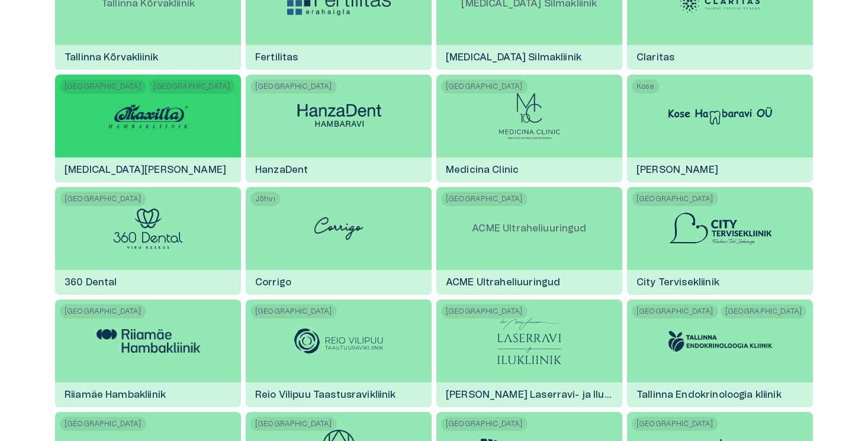  Describe the element at coordinates (265, 198) in the screenshot. I see `span: Jõhvi` at that location.